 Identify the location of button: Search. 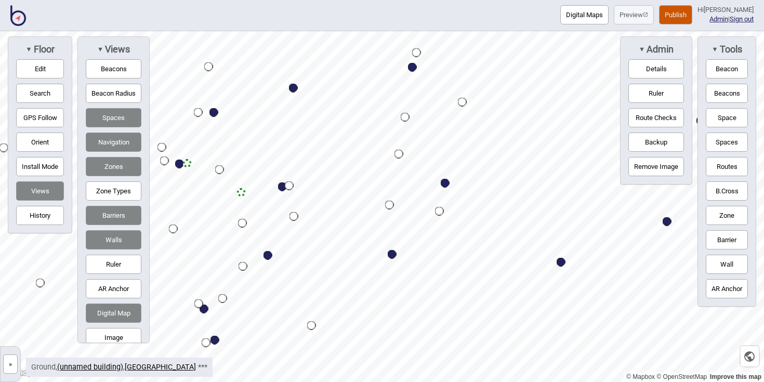
(40, 93).